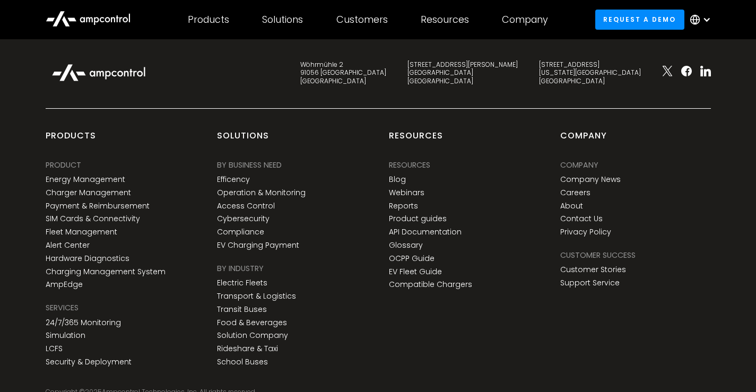  What do you see at coordinates (412, 259) in the screenshot?
I see `a: OCPP Guide` at bounding box center [412, 259].